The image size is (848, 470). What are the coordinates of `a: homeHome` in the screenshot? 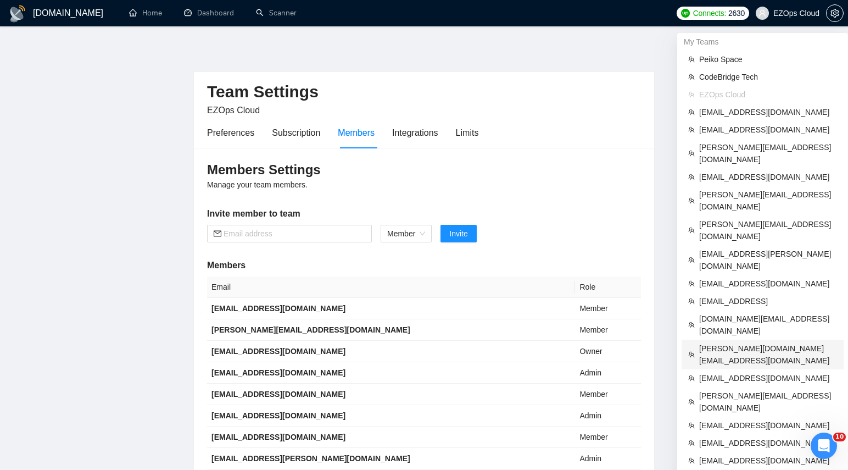 It's located at (146, 13).